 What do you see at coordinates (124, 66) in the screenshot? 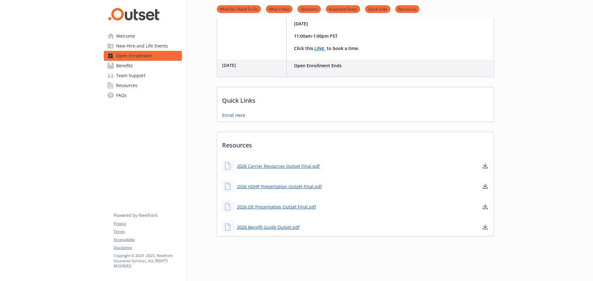
I see `span: Benefits` at bounding box center [124, 66].